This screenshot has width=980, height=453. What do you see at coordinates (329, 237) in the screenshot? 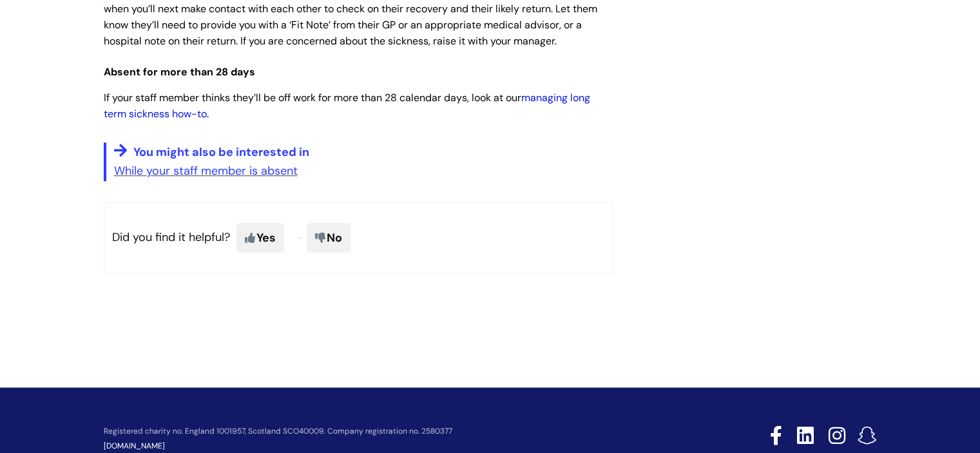
I see `span: No` at bounding box center [329, 237].